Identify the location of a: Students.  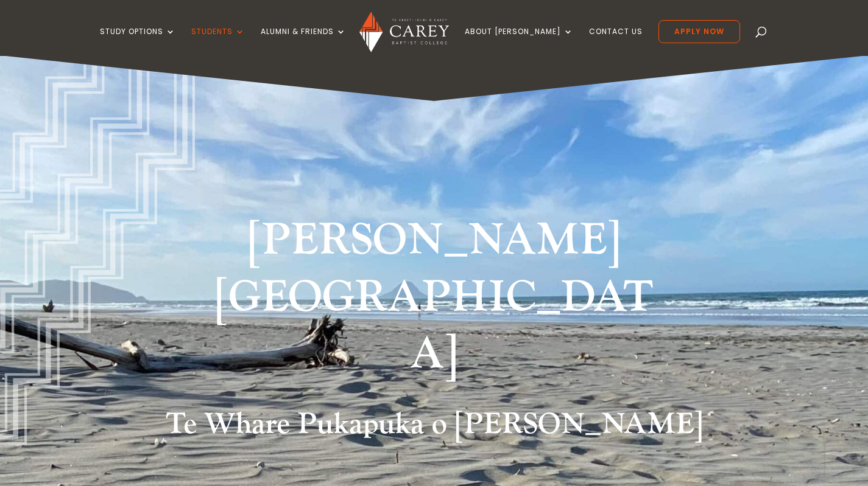
(218, 42).